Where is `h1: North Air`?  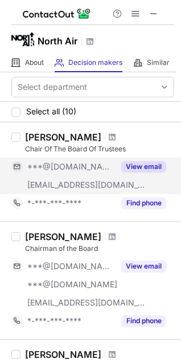
h1: North Air is located at coordinates (58, 41).